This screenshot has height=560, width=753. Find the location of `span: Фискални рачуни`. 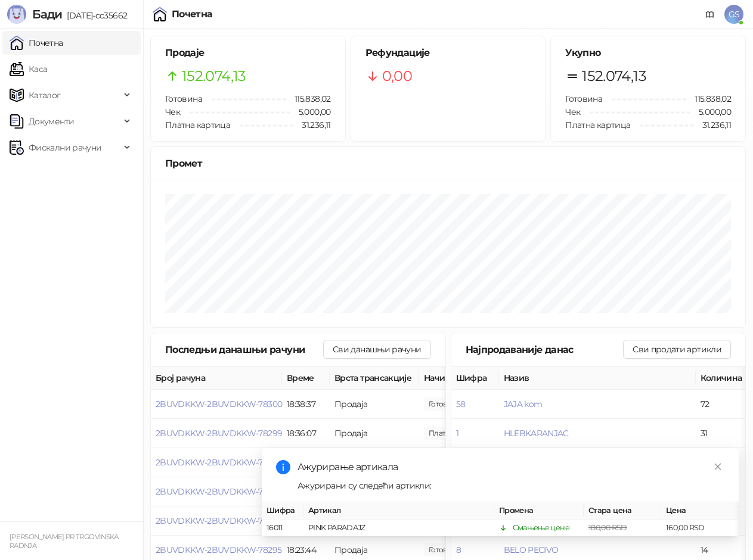

span: Фискални рачуни is located at coordinates (65, 148).